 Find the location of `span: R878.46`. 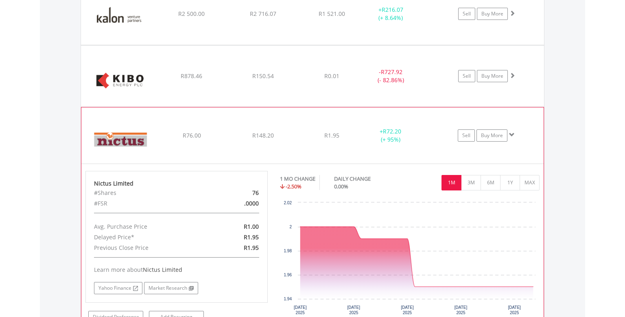

span: R878.46 is located at coordinates (191, 76).